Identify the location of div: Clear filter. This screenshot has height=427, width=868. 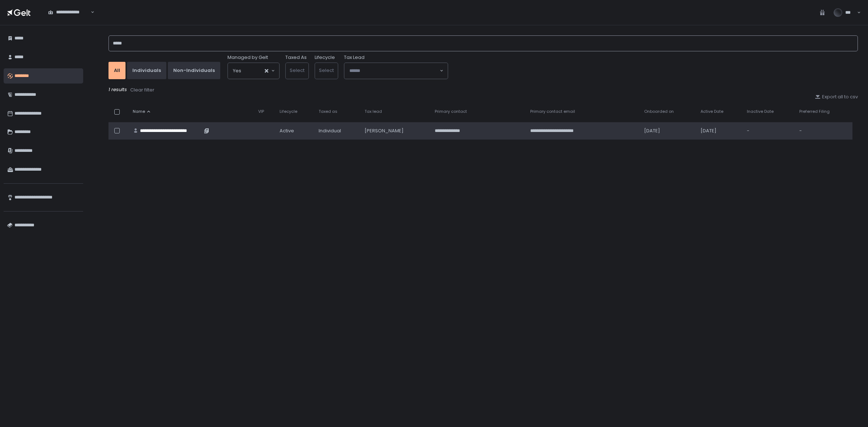
(142, 90).